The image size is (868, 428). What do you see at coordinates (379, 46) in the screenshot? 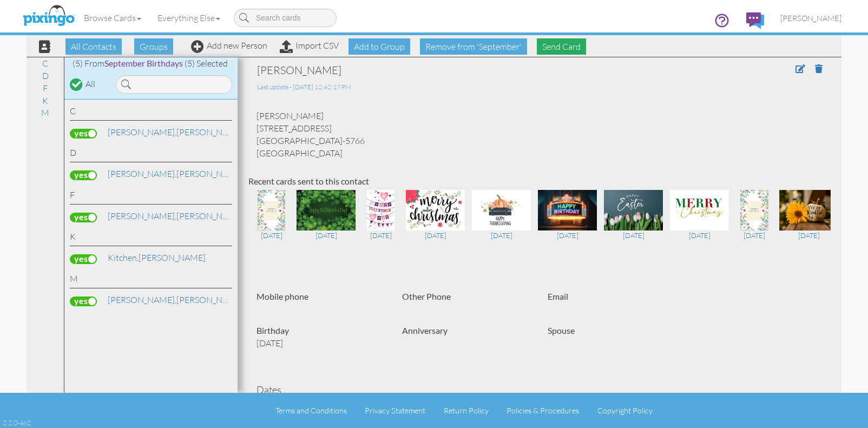
I see `span: Add to Group` at bounding box center [379, 46].